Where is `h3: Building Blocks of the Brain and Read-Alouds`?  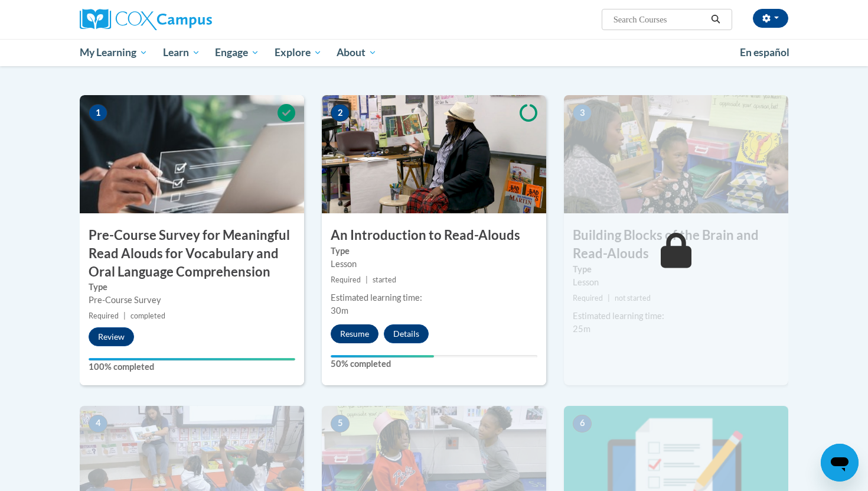
h3: Building Blocks of the Brain and Read-Alouds is located at coordinates (676, 245).